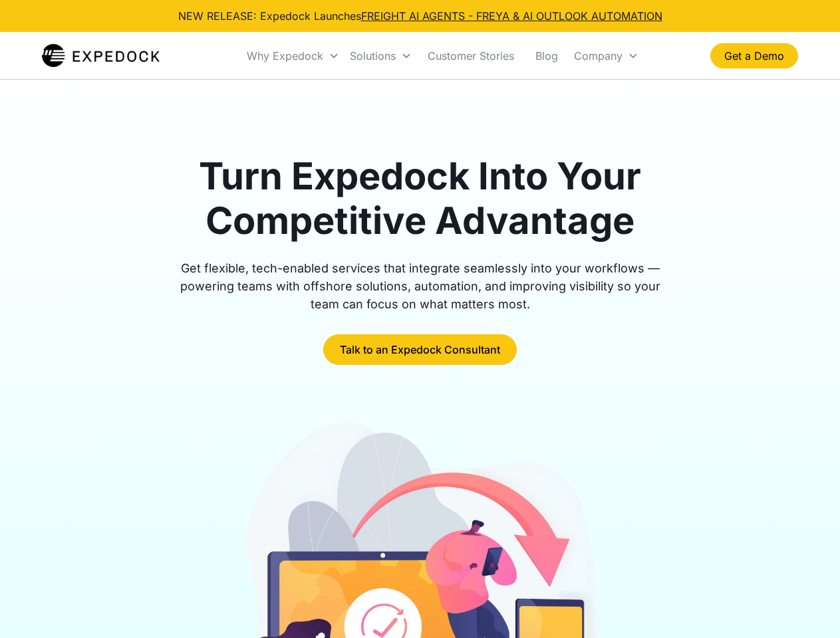  What do you see at coordinates (101, 56) in the screenshot?
I see `img: Expedock Logo` at bounding box center [101, 56].